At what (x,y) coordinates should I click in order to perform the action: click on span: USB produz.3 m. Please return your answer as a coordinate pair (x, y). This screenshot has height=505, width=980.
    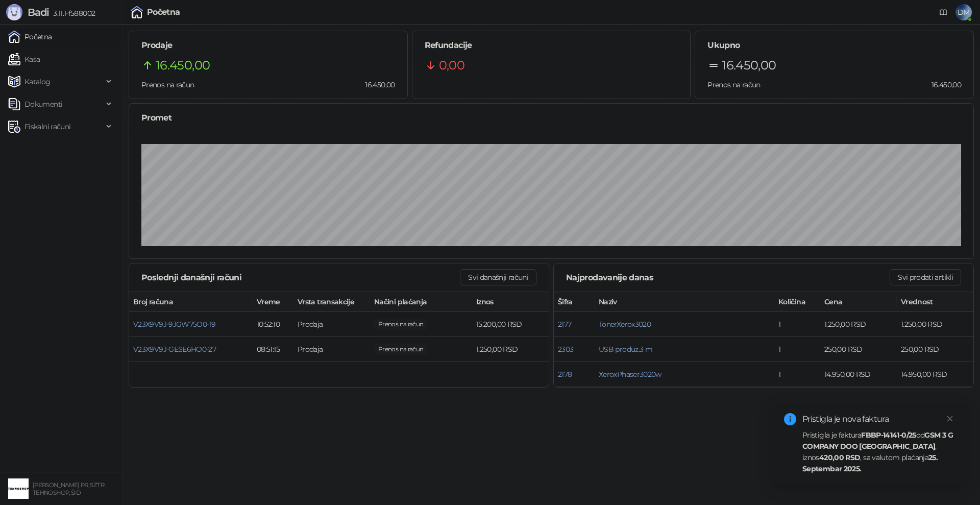
    Looking at the image, I should click on (625, 349).